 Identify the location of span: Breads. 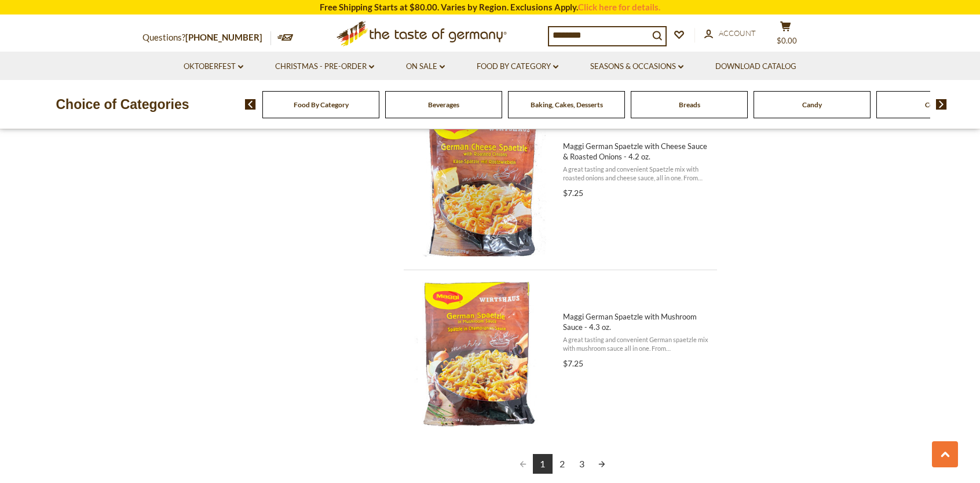
(689, 104).